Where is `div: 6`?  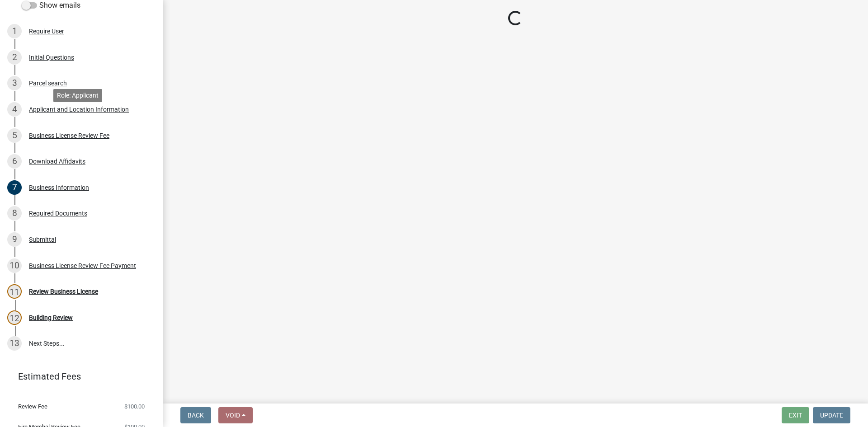
div: 6 is located at coordinates (14, 162).